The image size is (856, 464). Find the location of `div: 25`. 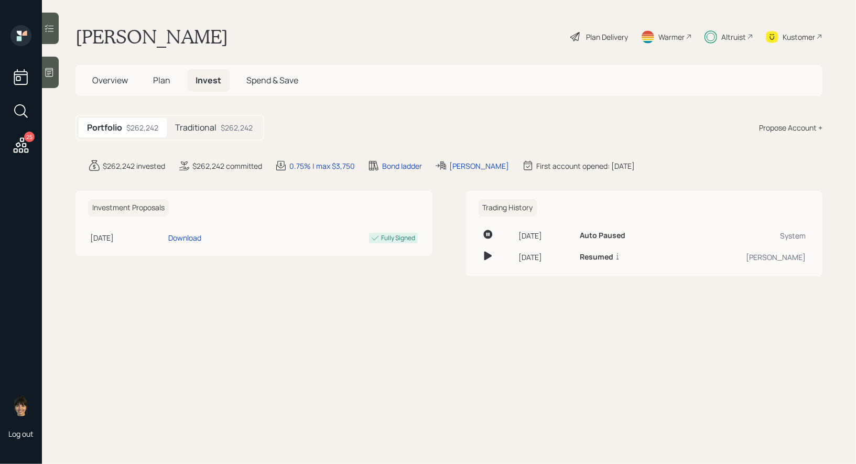

div: 25 is located at coordinates (29, 137).